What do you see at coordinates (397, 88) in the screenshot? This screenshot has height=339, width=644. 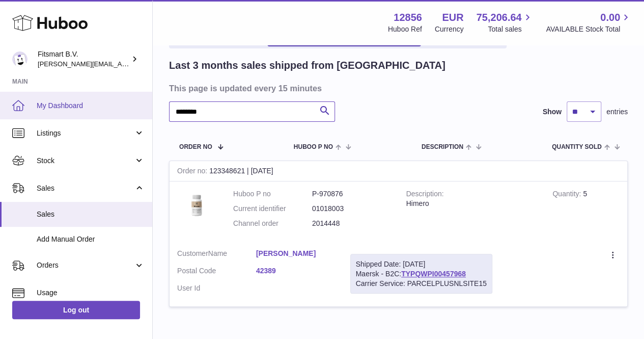 I see `h3: This page is updated every 15 minutes` at bounding box center [397, 88].